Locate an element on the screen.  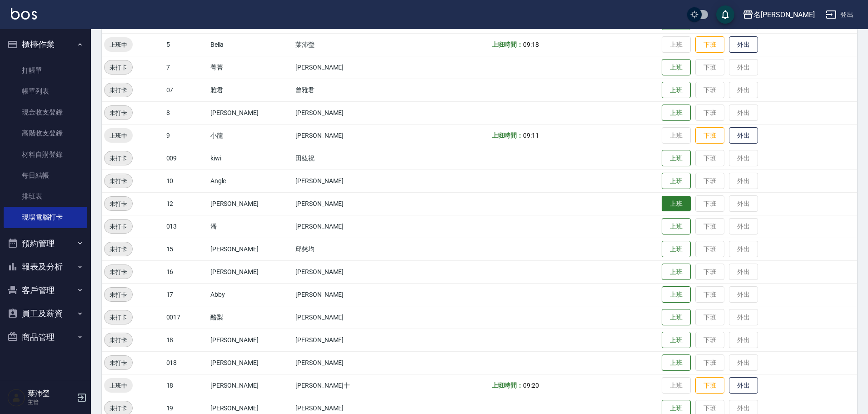
td: 潘 is located at coordinates (250, 227).